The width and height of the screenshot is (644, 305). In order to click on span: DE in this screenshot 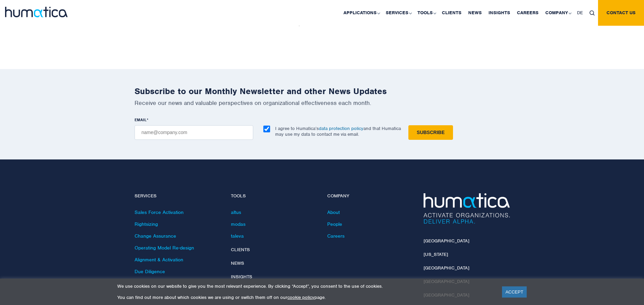, I will do `click(580, 12)`.